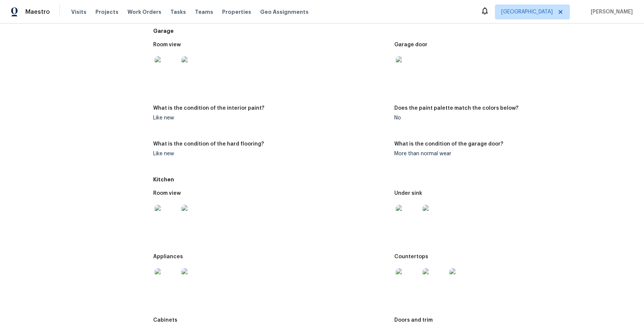 The image size is (644, 331). I want to click on div: More than normal wear, so click(512, 154).